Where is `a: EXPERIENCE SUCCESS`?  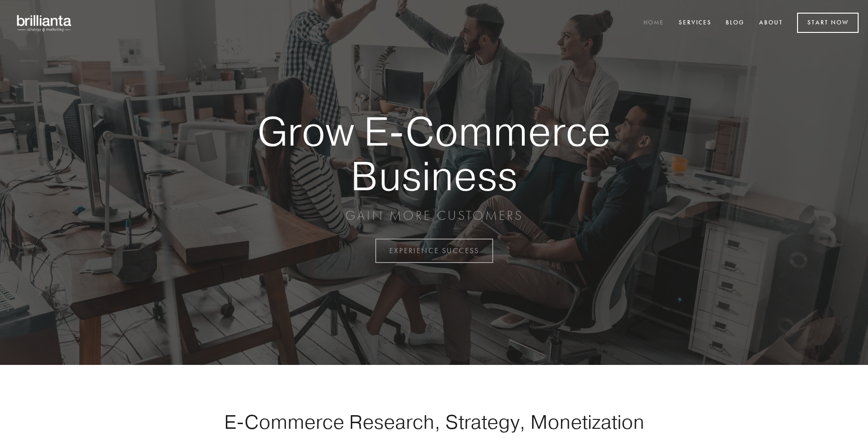 a: EXPERIENCE SUCCESS is located at coordinates (434, 250).